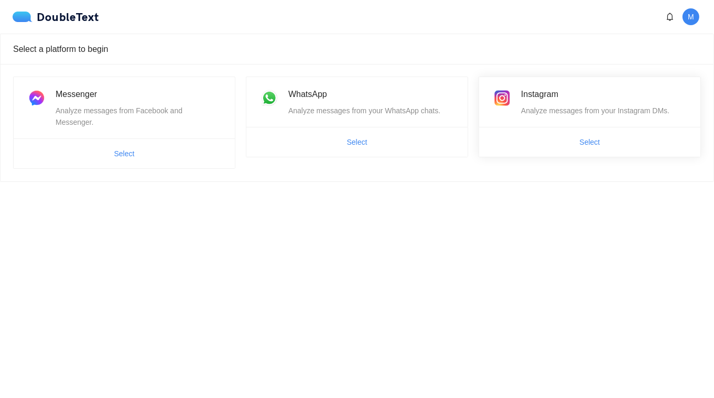 This screenshot has width=714, height=398. Describe the element at coordinates (372, 111) in the screenshot. I see `div: Analyze messages from your WhatsApp chats.` at that location.